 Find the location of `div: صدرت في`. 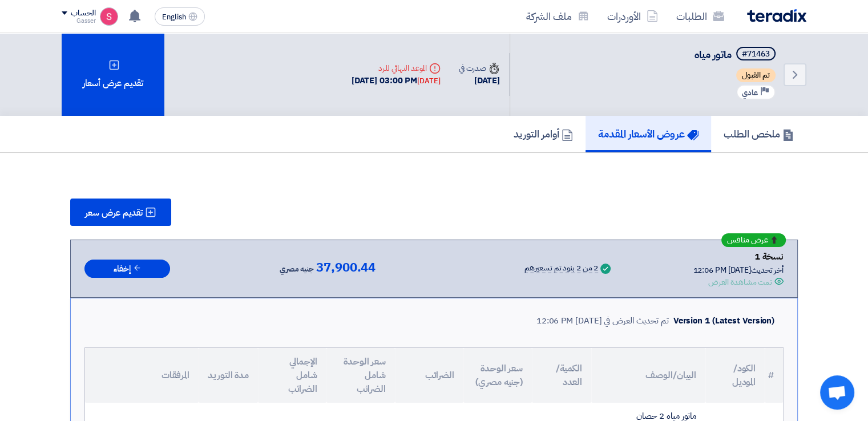

div: صدرت في is located at coordinates (480, 68).